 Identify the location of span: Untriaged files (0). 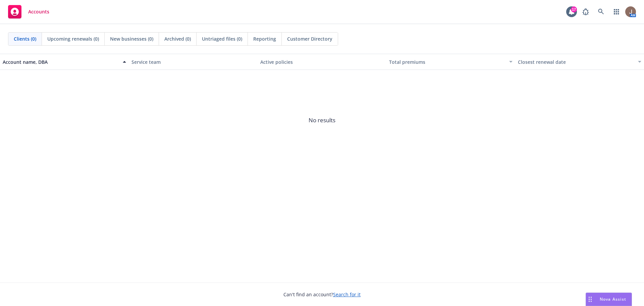
(222, 39).